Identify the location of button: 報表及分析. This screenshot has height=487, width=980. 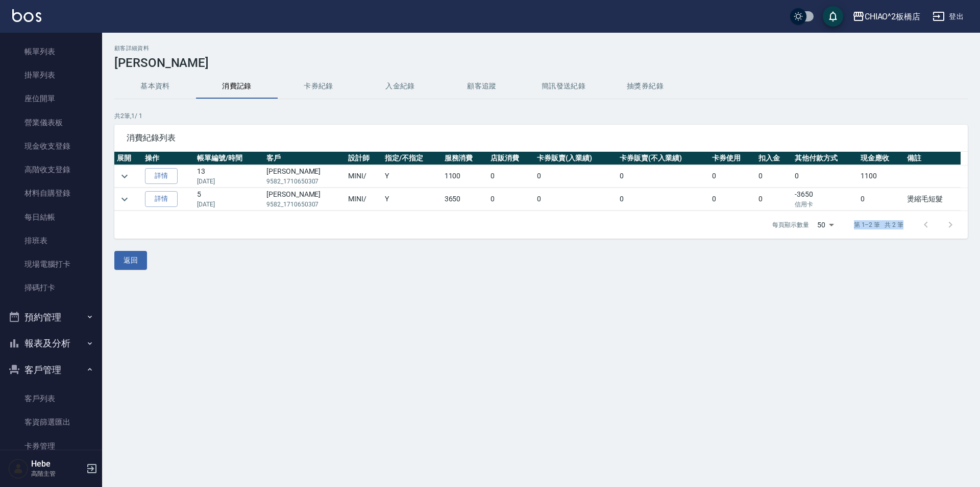
(51, 343).